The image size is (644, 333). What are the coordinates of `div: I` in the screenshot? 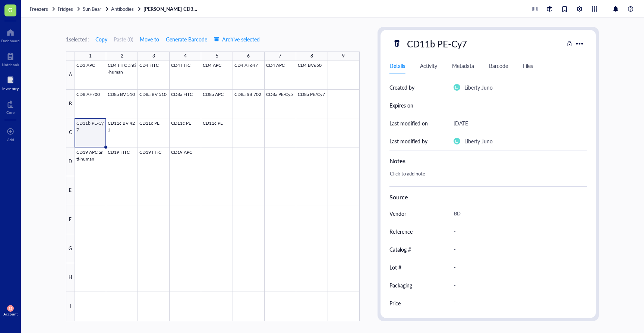 It's located at (70, 307).